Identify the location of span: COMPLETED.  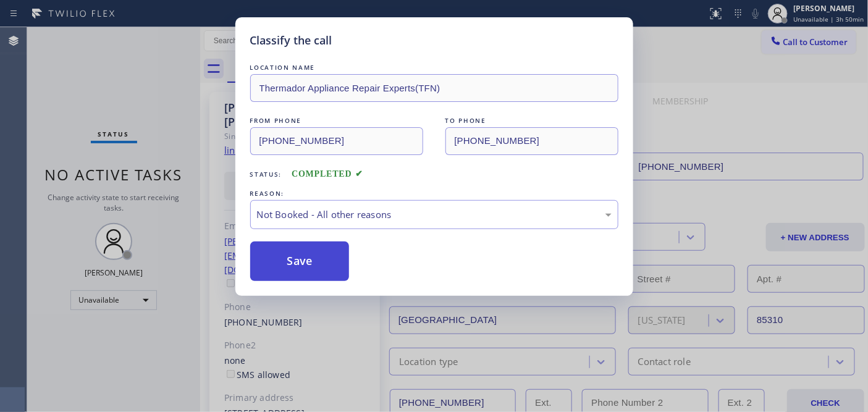
(328, 174).